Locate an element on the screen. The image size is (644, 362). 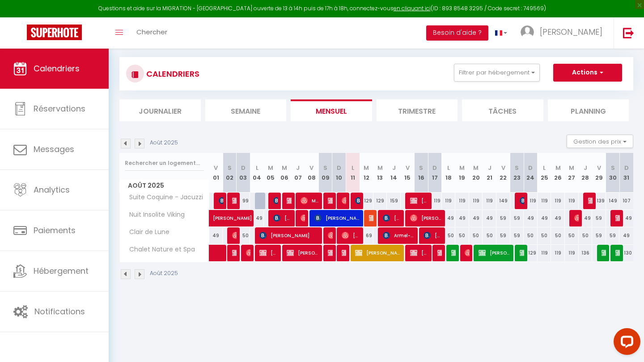
div: 69 is located at coordinates (366, 236).